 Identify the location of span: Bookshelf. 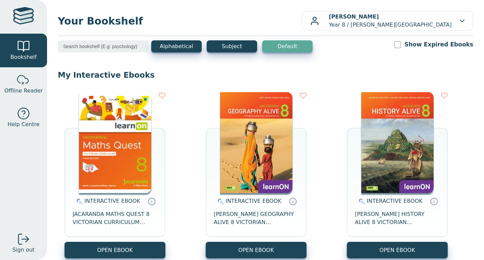
(24, 57).